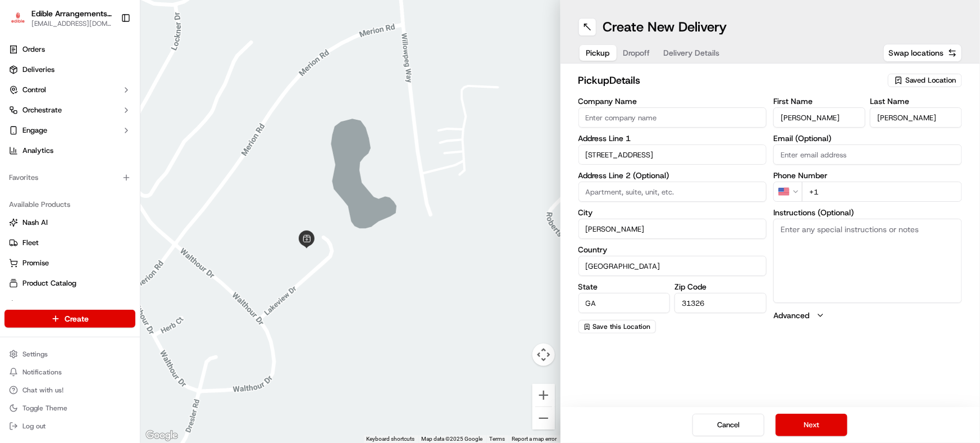 This screenshot has width=980, height=443. Describe the element at coordinates (45, 408) in the screenshot. I see `span: Toggle Theme` at that location.